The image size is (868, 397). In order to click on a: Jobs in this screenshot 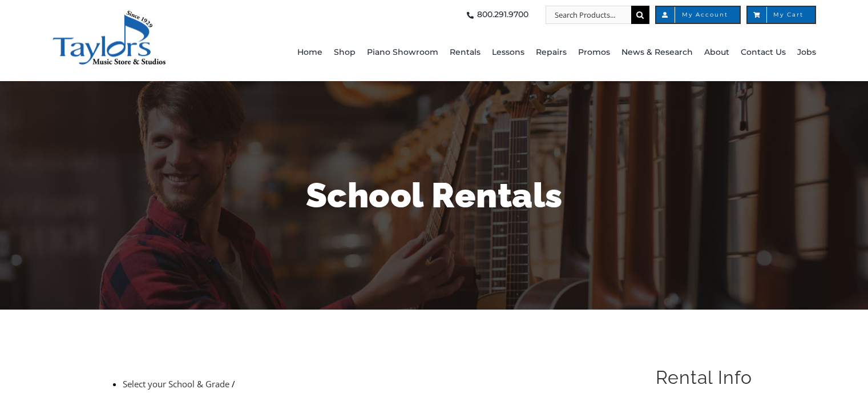, I will do `click(806, 53)`.